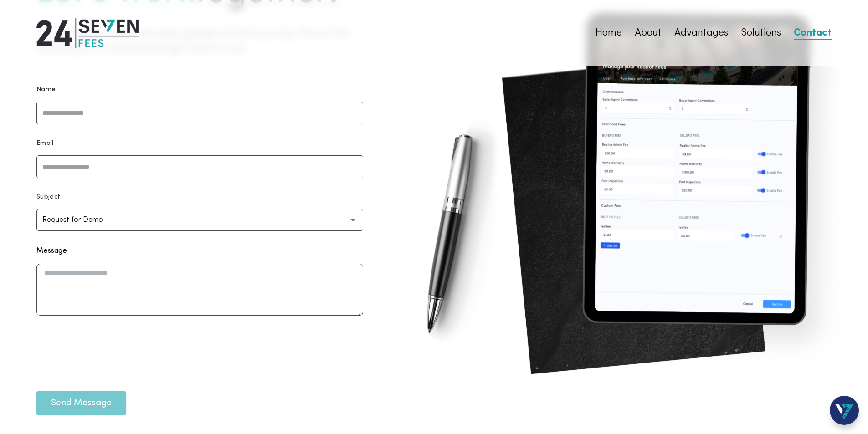 The image size is (868, 434). Describe the element at coordinates (199, 167) in the screenshot. I see `input: Email` at that location.